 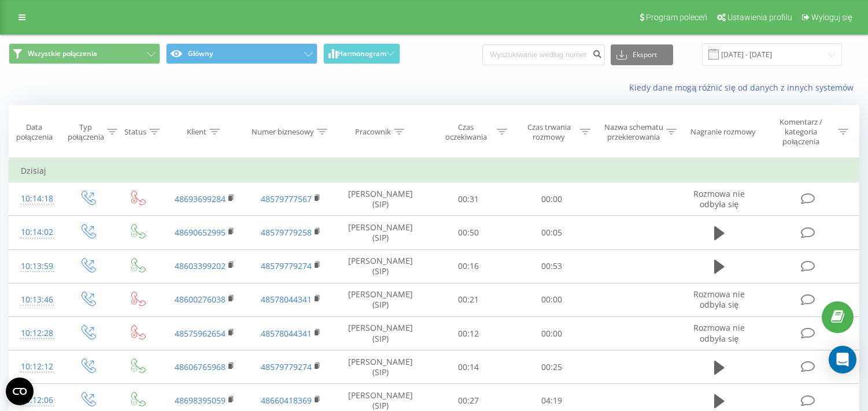 What do you see at coordinates (35, 232) in the screenshot?
I see `div: 10:14:02` at bounding box center [35, 232].